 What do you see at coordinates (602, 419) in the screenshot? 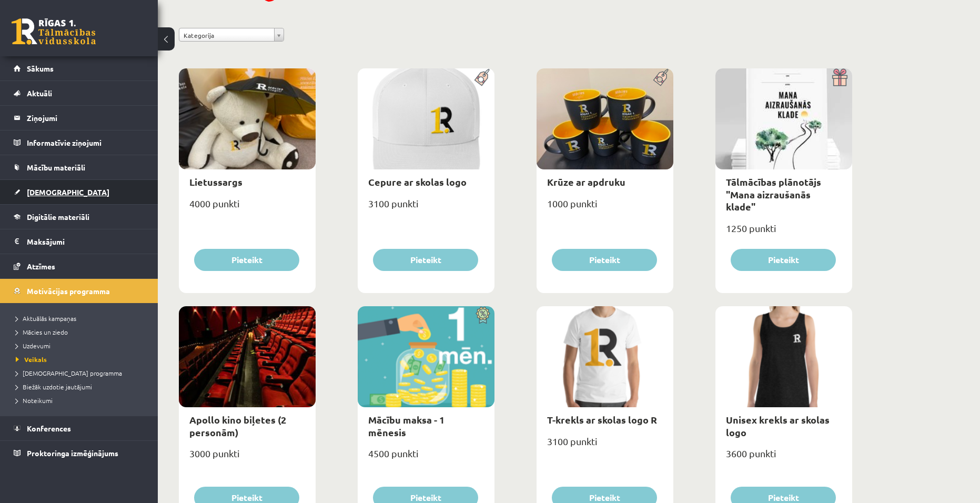
I see `a: T-krekls ar skolas logo R` at bounding box center [602, 419].